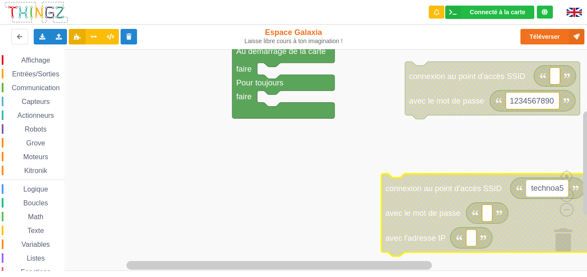  I want to click on span: Math, so click(36, 217).